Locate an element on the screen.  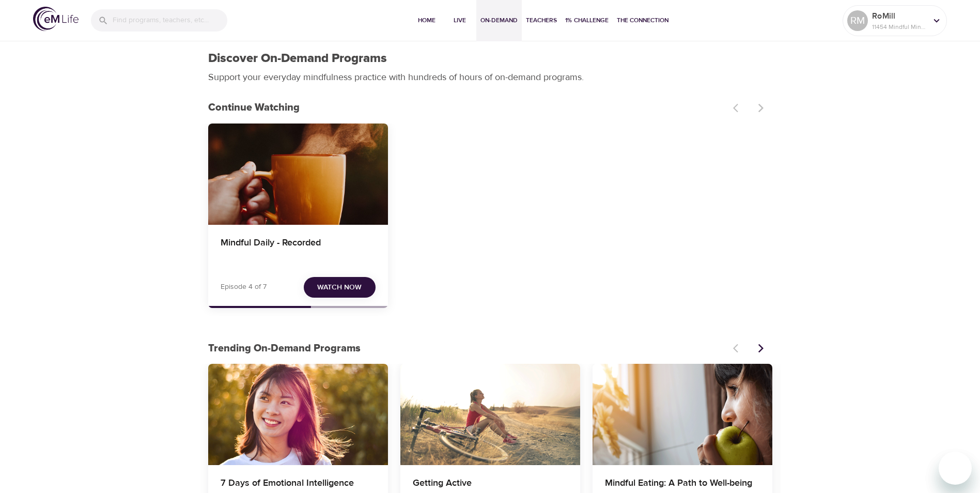
p: Support your everyday mindfulness practice with hundreds of hours of on-demand programs. is located at coordinates (402, 77).